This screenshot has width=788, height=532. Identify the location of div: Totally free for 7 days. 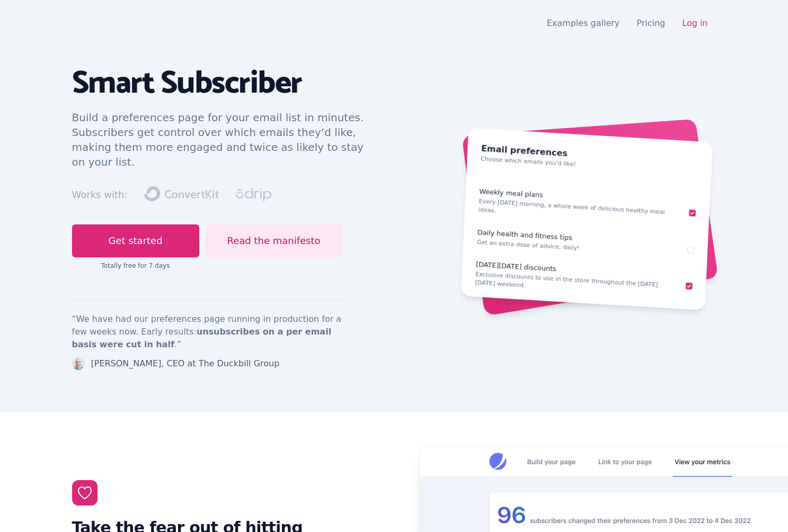
(136, 266).